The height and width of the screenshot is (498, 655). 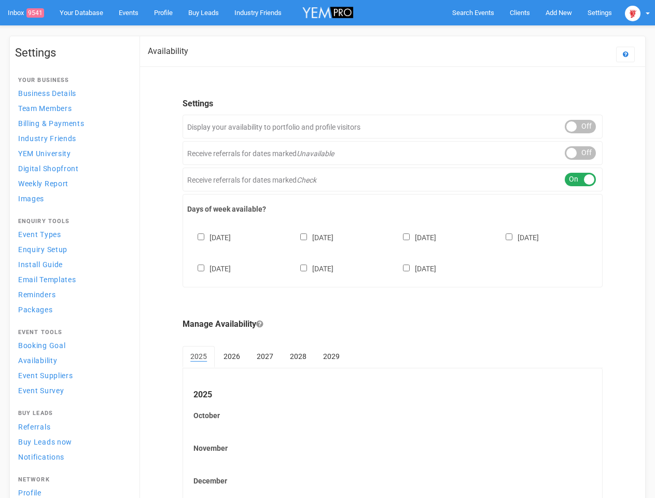 What do you see at coordinates (332, 356) in the screenshot?
I see `a: 2029` at bounding box center [332, 356].